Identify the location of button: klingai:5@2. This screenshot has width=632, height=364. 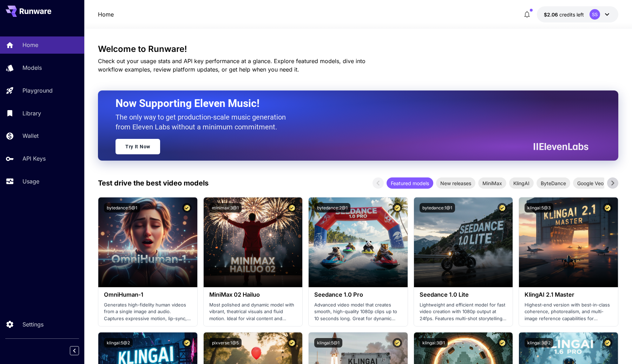
(119, 343).